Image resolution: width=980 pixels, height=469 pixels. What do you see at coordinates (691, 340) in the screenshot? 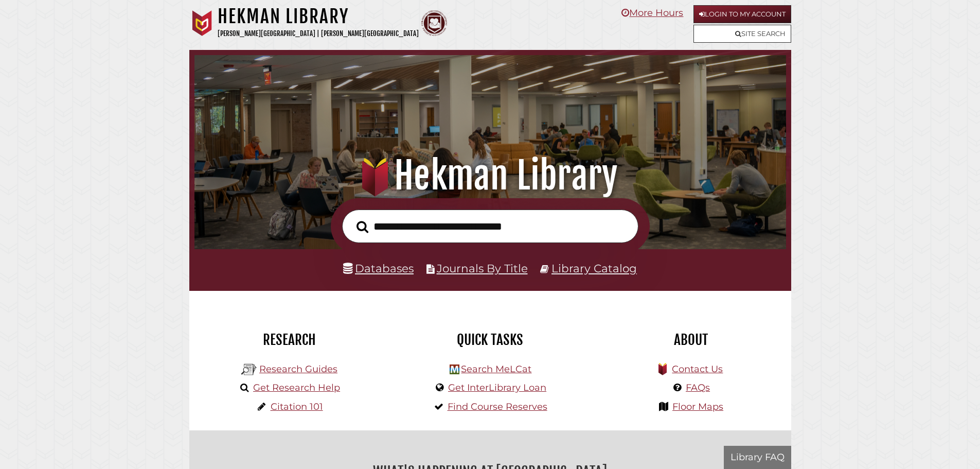
I see `h2: About` at bounding box center [691, 340].